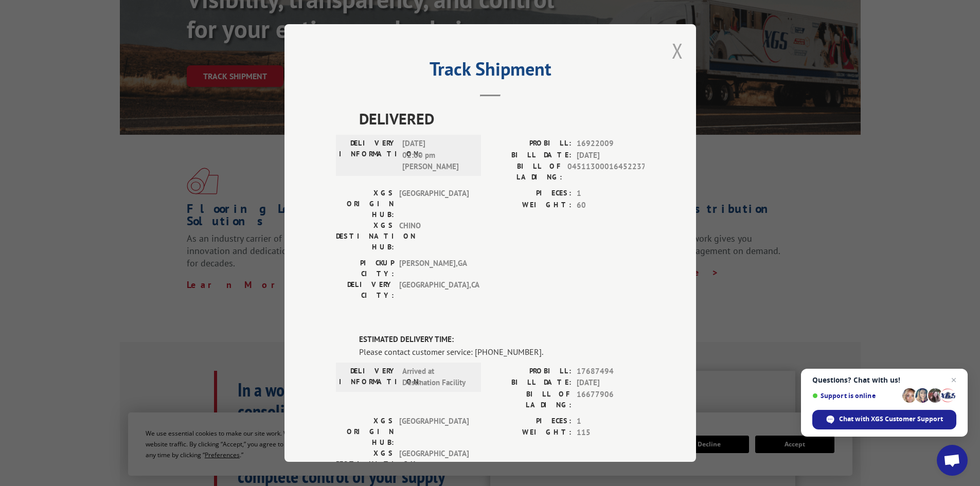 The image size is (980, 486). I want to click on label: ESTIMATED DELIVERY TIME:, so click(501, 340).